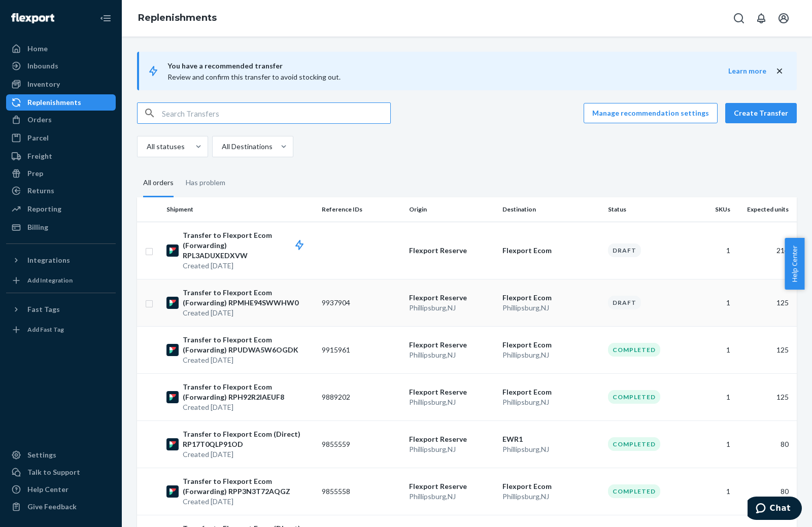 The height and width of the screenshot is (527, 812). What do you see at coordinates (61, 261) in the screenshot?
I see `button: Integrations` at bounding box center [61, 261].